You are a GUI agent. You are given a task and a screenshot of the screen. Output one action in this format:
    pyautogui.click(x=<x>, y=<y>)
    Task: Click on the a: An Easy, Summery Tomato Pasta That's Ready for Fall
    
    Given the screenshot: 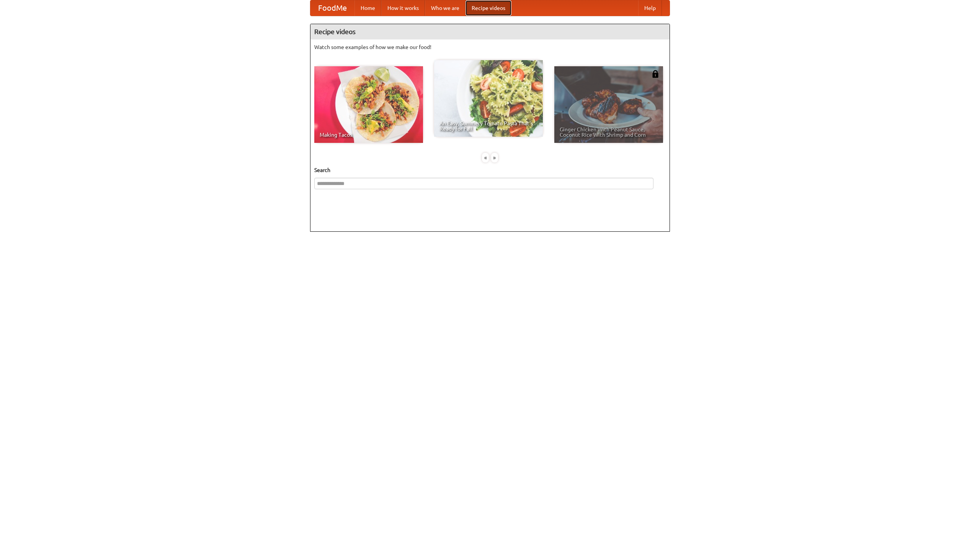 What is the action you would take?
    pyautogui.click(x=489, y=98)
    